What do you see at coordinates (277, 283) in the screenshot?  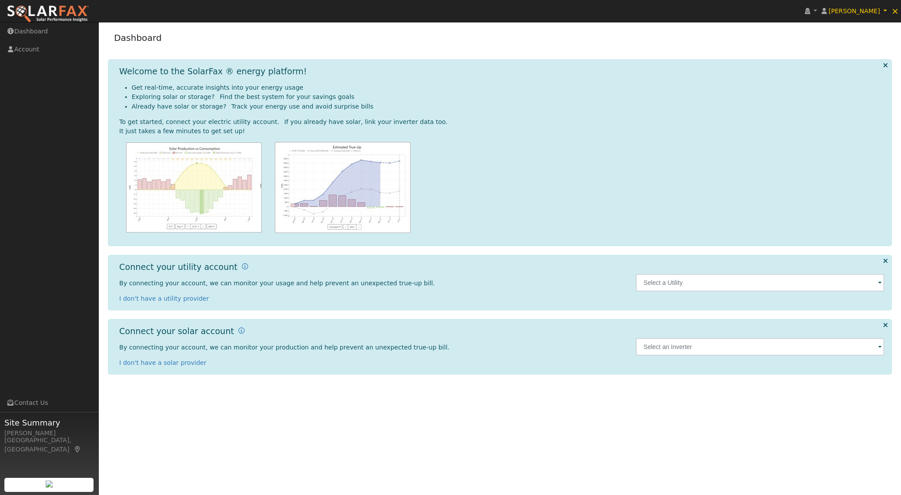 I see `span: By connecting your account, we can monitor your usage and help prevent an unexpected true-up bill.` at bounding box center [277, 283].